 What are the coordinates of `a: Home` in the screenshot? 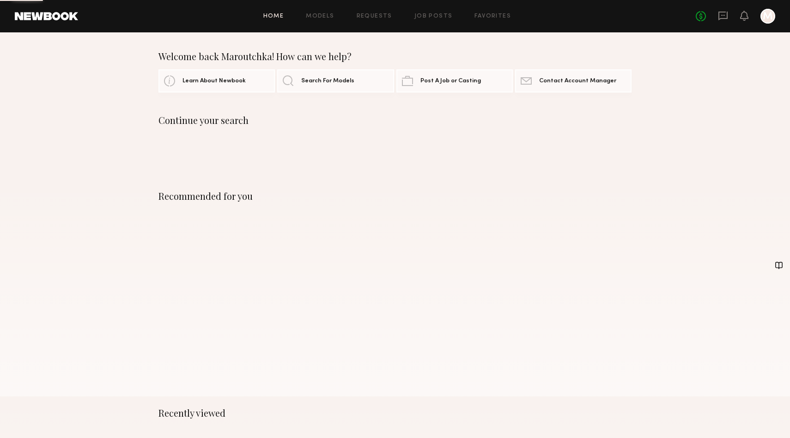 It's located at (274, 16).